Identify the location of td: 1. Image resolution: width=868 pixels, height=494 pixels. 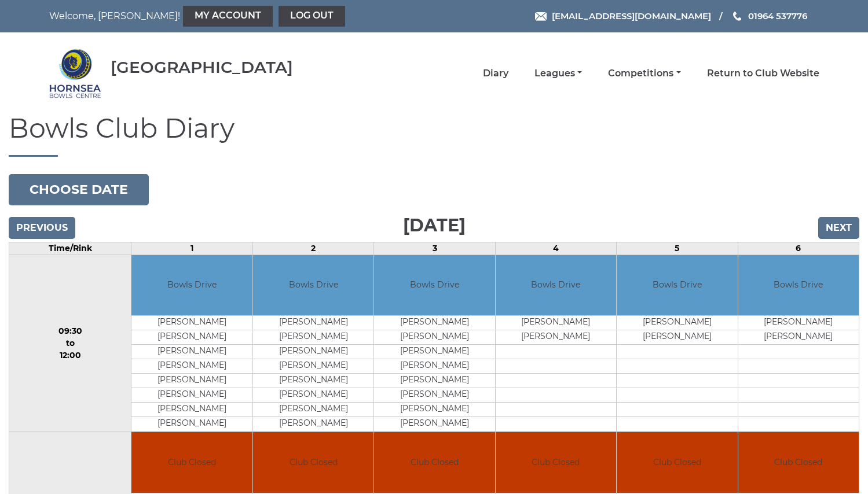
(192, 248).